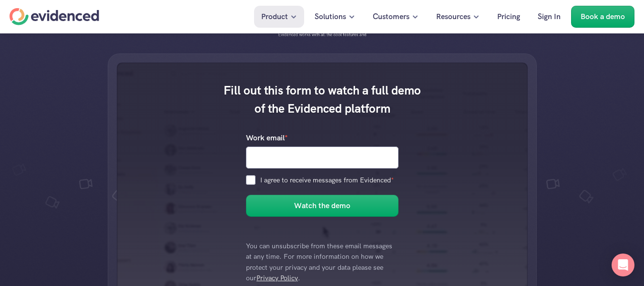  Describe the element at coordinates (323, 157) in the screenshot. I see `input: Work email*` at that location.